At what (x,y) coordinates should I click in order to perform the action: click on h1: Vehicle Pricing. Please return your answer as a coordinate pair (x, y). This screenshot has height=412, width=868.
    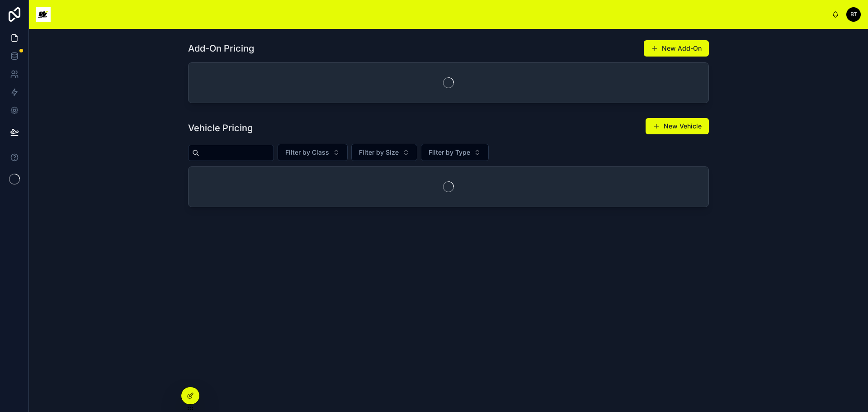
    Looking at the image, I should click on (220, 128).